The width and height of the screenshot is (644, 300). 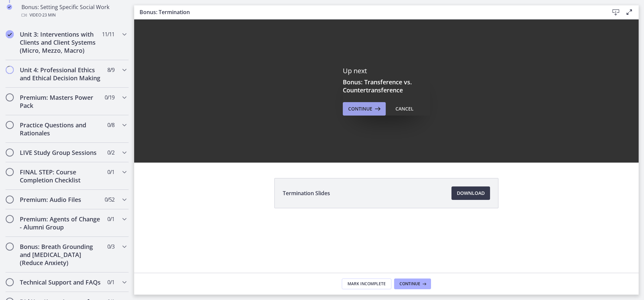 I want to click on button: Mark Incomplete, so click(x=367, y=284).